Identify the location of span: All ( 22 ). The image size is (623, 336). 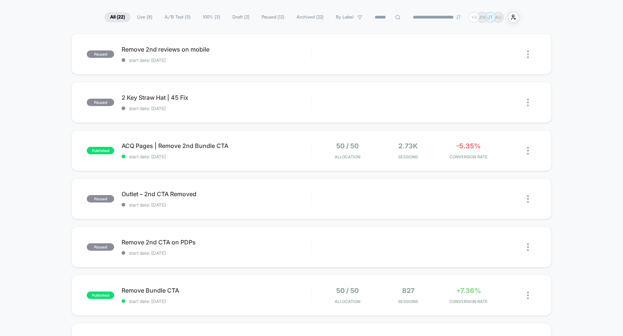
(117, 17).